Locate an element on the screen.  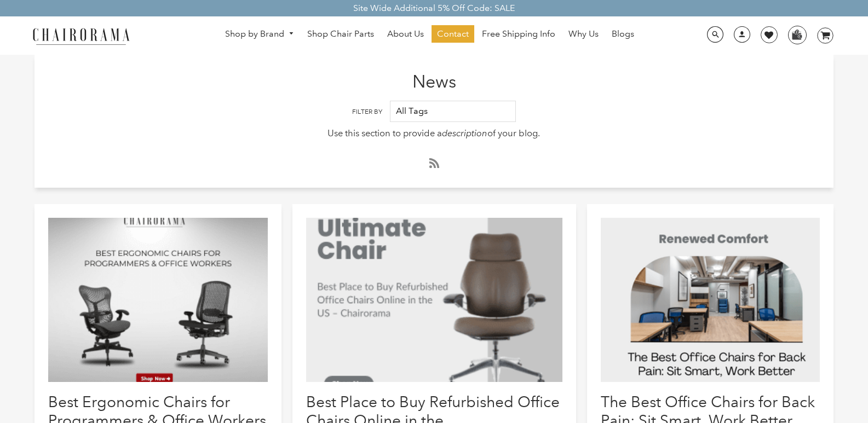
span: About Us is located at coordinates (405, 34).